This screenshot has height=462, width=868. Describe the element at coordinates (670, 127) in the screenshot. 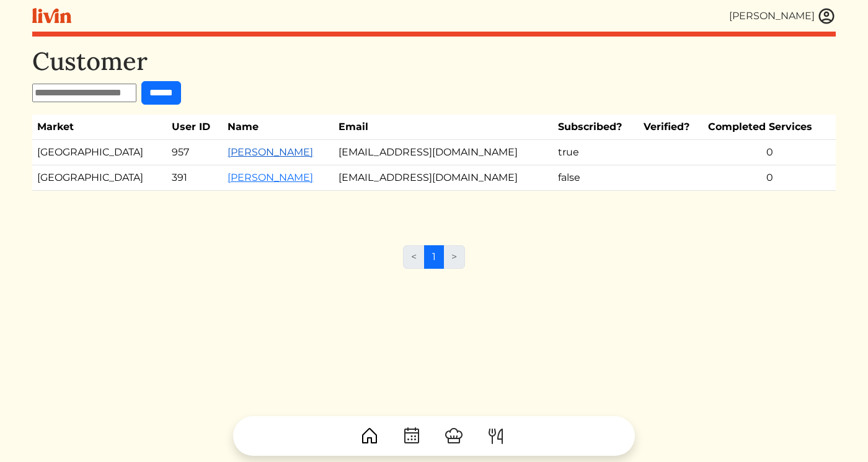

I see `th: Verified?` at that location.